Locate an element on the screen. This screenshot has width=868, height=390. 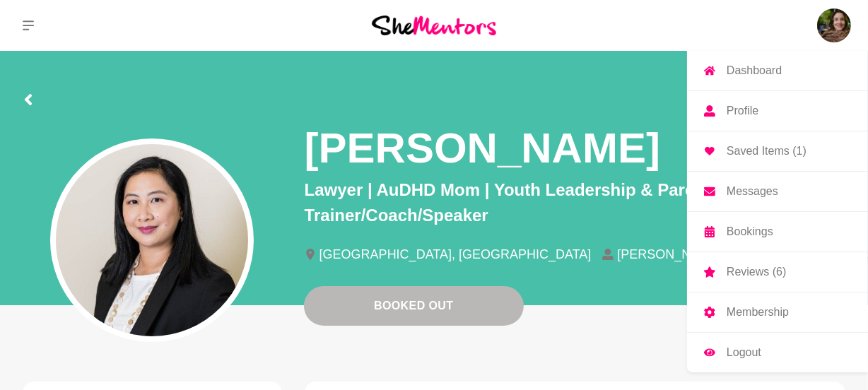
a: Isabella SchurianDashboardProfileSaved Items (1)MessagesBookingsReviews (6)MembershipLogout is located at coordinates (834, 26).